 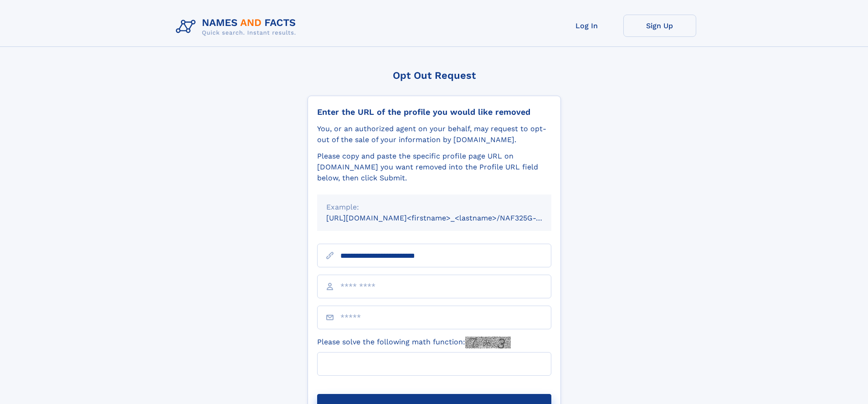 What do you see at coordinates (434, 207) in the screenshot?
I see `div: Example:` at bounding box center [434, 207].